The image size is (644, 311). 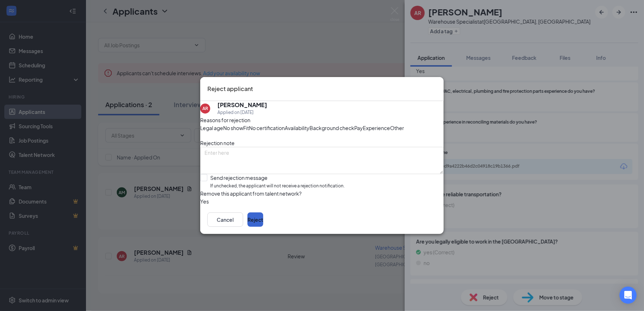 What do you see at coordinates (628, 295) in the screenshot?
I see `div: Open Intercom Messenger` at bounding box center [628, 295].